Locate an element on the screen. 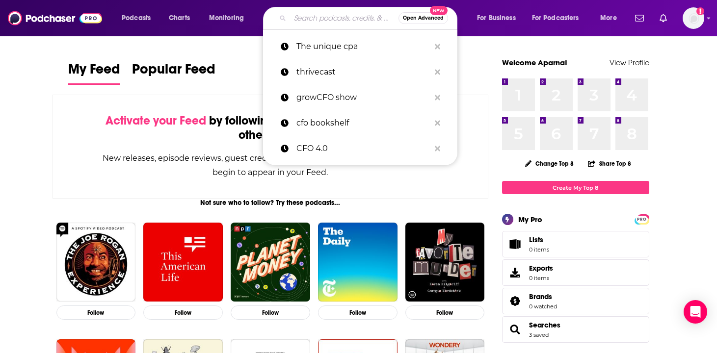 This screenshot has height=353, width=717. img: This American Life is located at coordinates (183, 263).